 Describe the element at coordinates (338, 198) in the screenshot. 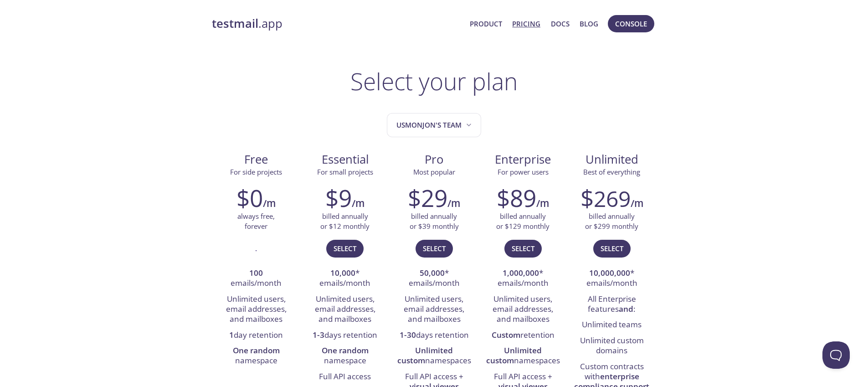

I see `h2: $9` at that location.